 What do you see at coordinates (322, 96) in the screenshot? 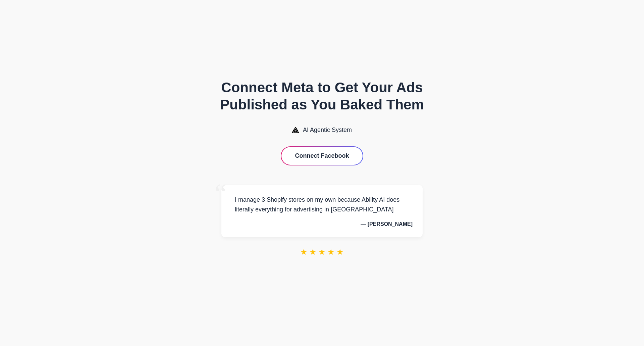
I see `h1: Connect Meta to Get Your Ads Published as You Baked Them` at bounding box center [322, 96].